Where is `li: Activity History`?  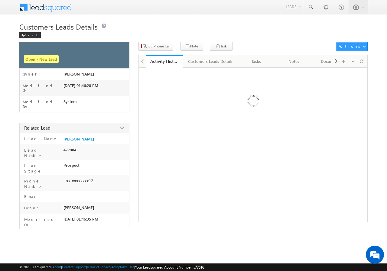 li: Activity History is located at coordinates (164, 61).